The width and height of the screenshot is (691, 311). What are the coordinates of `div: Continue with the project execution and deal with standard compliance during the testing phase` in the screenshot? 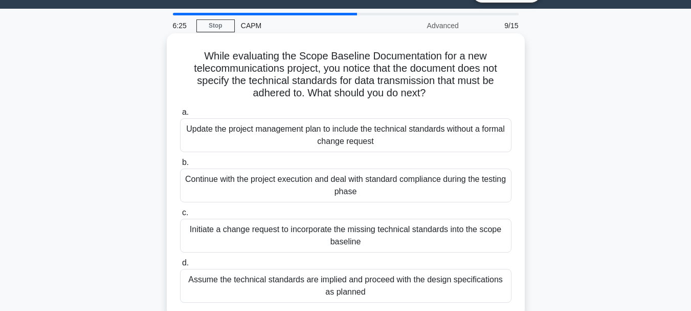 It's located at (346, 185).